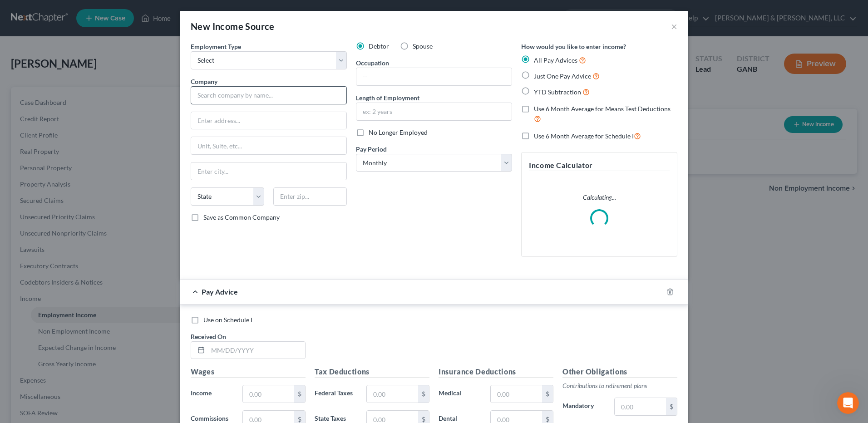 The width and height of the screenshot is (868, 423). Describe the element at coordinates (78, 108) in the screenshot. I see `div: In observance of the NextChapter team will be out of office on . Our team will be unavailable for...` at that location.